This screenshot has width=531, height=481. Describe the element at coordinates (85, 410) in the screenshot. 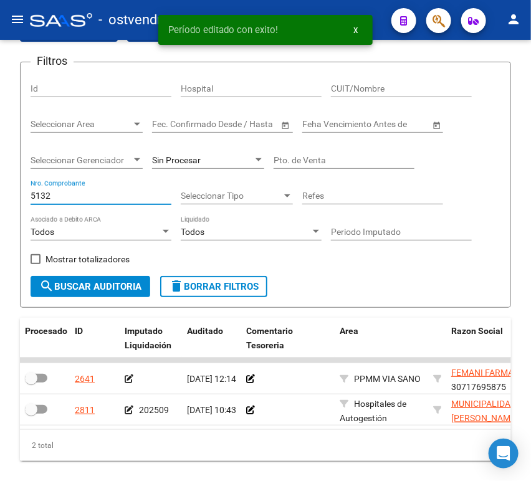

I see `div: 2811` at that location.